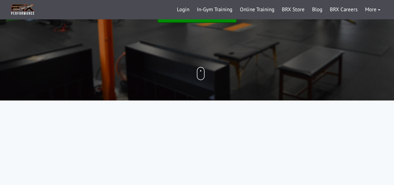 The width and height of the screenshot is (394, 185). I want to click on div: Chat Widget, so click(379, 170).